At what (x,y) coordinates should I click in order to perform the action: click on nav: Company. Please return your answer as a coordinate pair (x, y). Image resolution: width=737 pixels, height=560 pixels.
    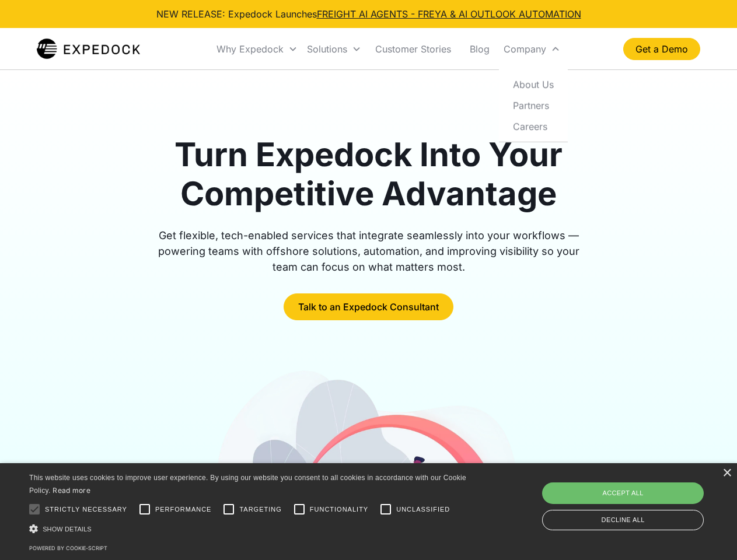
    Looking at the image, I should click on (533, 105).